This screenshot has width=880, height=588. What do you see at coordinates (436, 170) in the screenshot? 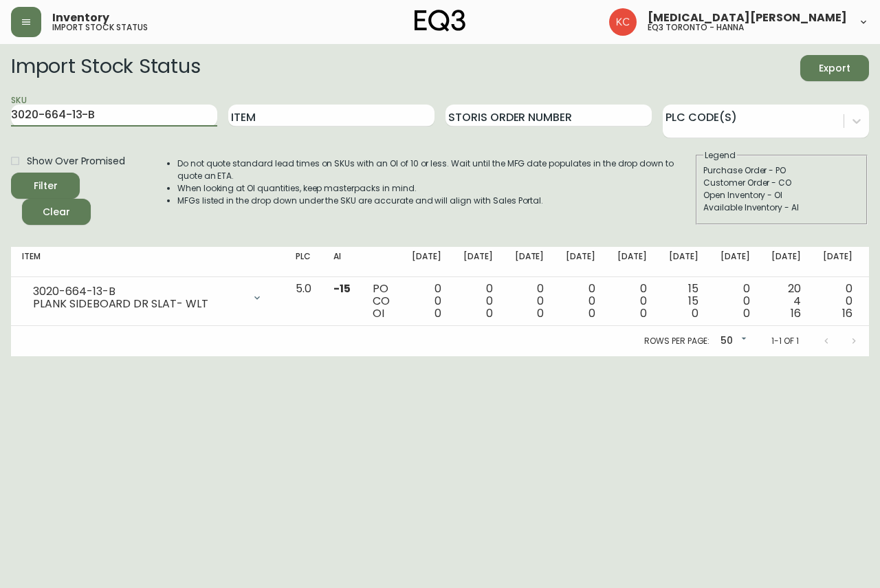
I see `li: Do not quote standard lead times on SKUs with an OI of 10 or less. Wait until the MFG date popula...` at bounding box center [436, 170].